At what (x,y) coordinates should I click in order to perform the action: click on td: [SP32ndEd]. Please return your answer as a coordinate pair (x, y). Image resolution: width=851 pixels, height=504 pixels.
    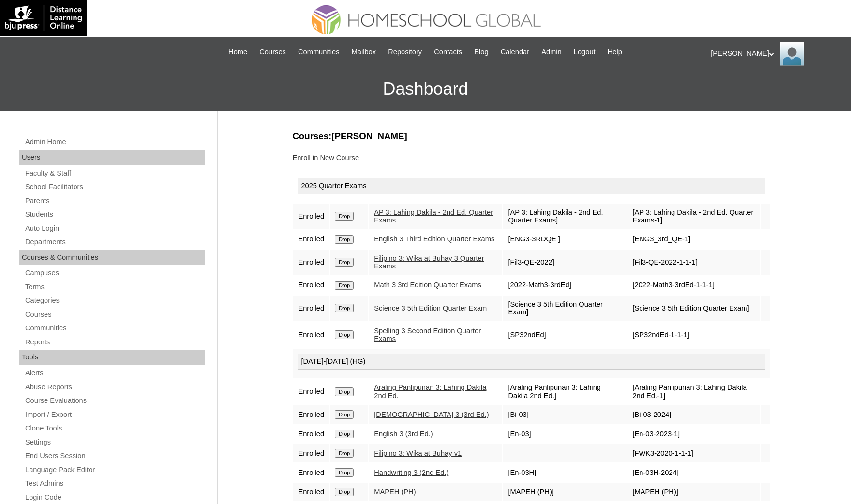
    Looking at the image, I should click on (565, 335).